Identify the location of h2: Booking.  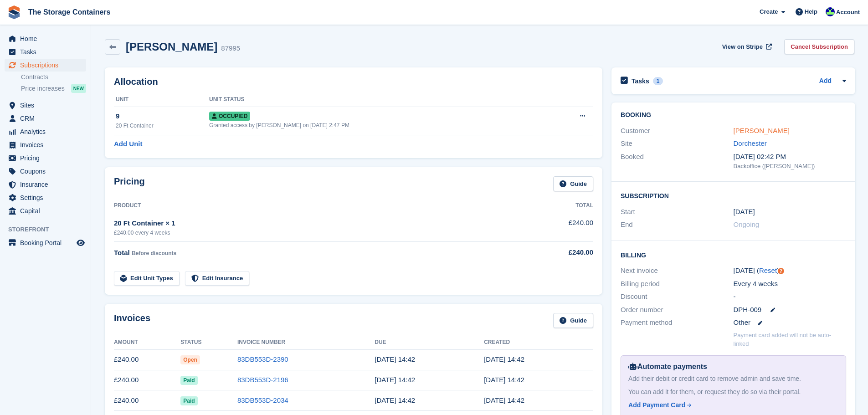
(733, 116).